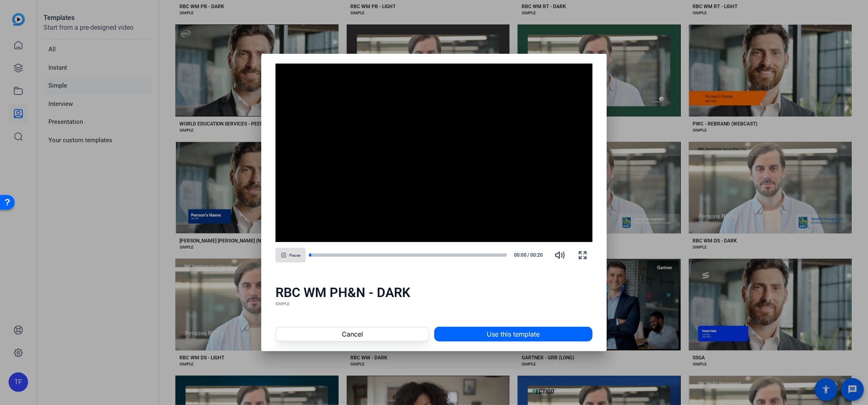 The width and height of the screenshot is (868, 405). Describe the element at coordinates (560, 255) in the screenshot. I see `button: Mute` at that location.